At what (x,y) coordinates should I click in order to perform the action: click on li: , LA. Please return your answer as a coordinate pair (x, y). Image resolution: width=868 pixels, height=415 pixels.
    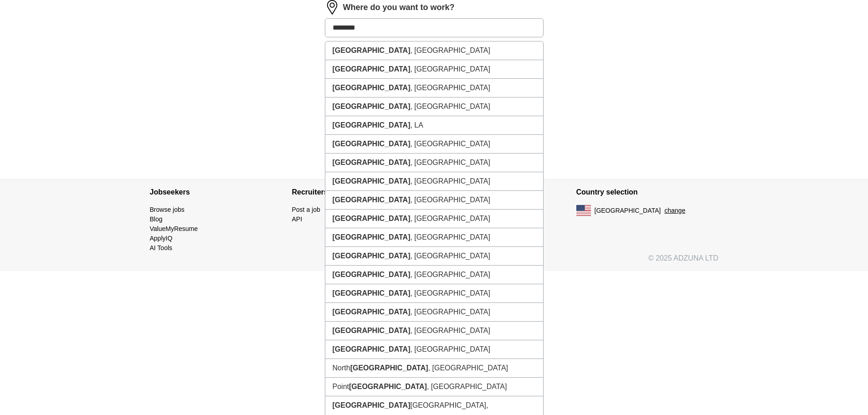
    Looking at the image, I should click on (434, 126).